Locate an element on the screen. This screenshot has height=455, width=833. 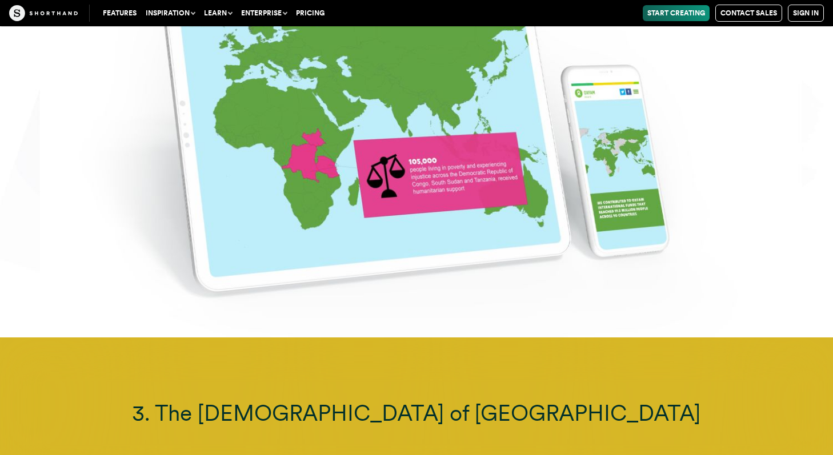
button: Enterprise is located at coordinates (264, 13).